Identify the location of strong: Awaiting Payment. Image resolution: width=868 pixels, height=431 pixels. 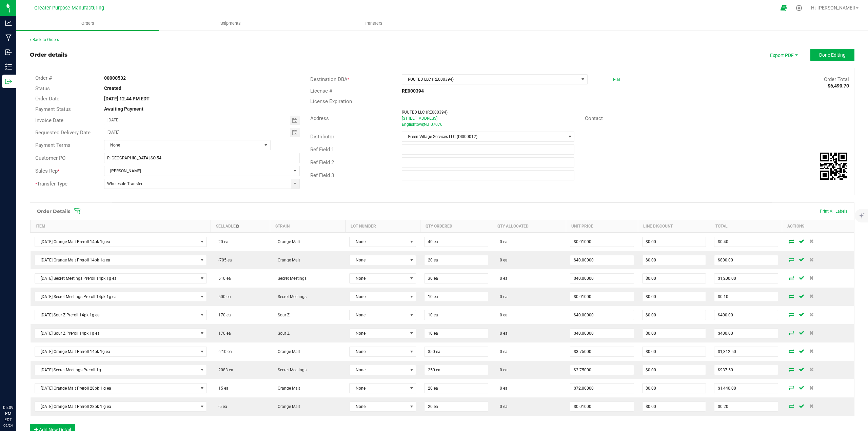
(124, 109).